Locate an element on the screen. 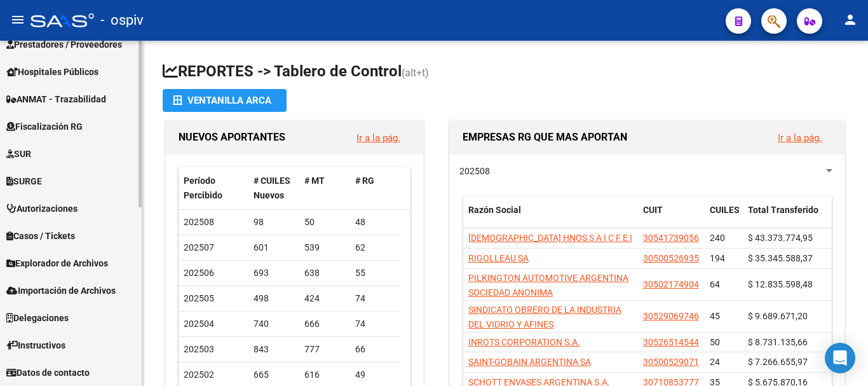  div: 50 is located at coordinates (324, 222).